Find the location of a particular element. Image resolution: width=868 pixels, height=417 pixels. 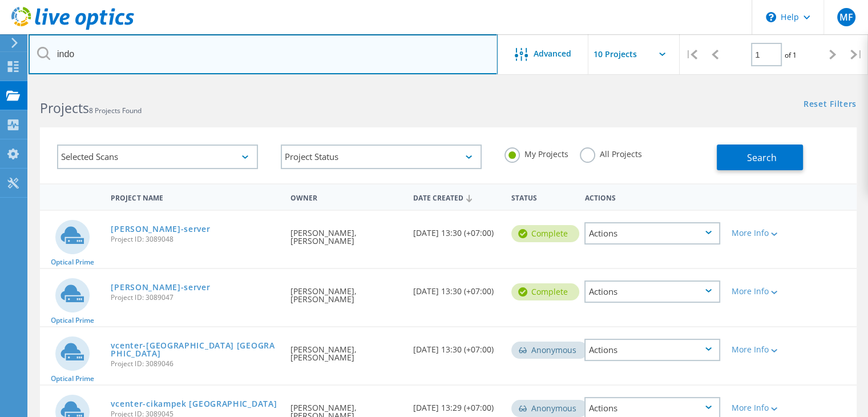

div: Project Status is located at coordinates (381, 157).